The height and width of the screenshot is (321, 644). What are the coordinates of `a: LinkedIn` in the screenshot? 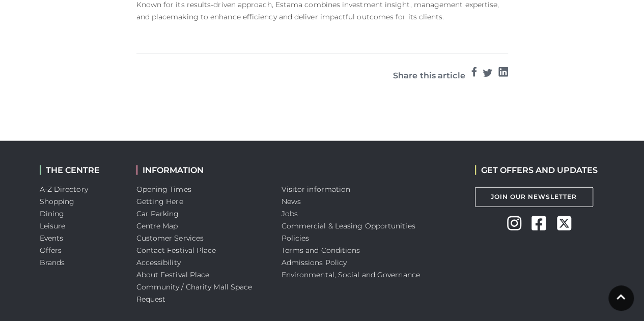 It's located at (503, 74).